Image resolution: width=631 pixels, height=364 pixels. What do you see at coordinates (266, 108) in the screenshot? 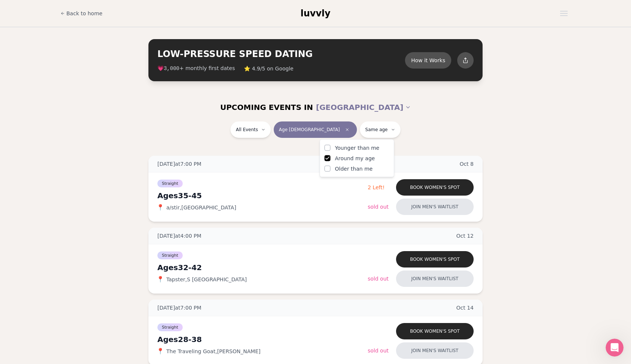
I see `span: UPCOMING EVENTS IN` at bounding box center [266, 108].